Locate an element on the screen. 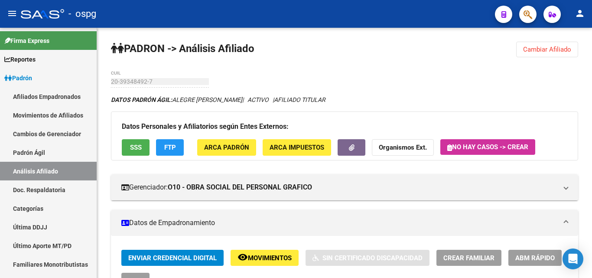 The height and width of the screenshot is (278, 592). span: Crear Familiar is located at coordinates (469, 258).